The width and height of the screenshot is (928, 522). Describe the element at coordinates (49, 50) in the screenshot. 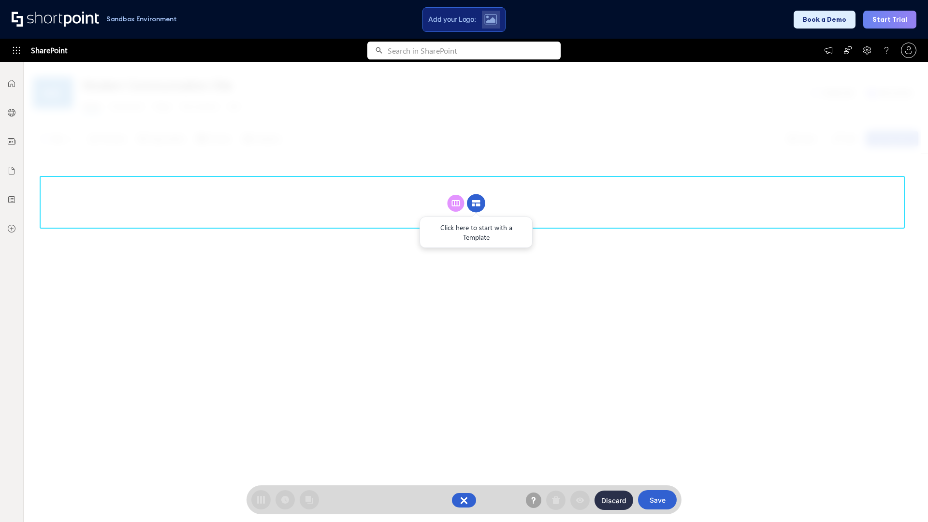

I see `span: SharePoint` at that location.